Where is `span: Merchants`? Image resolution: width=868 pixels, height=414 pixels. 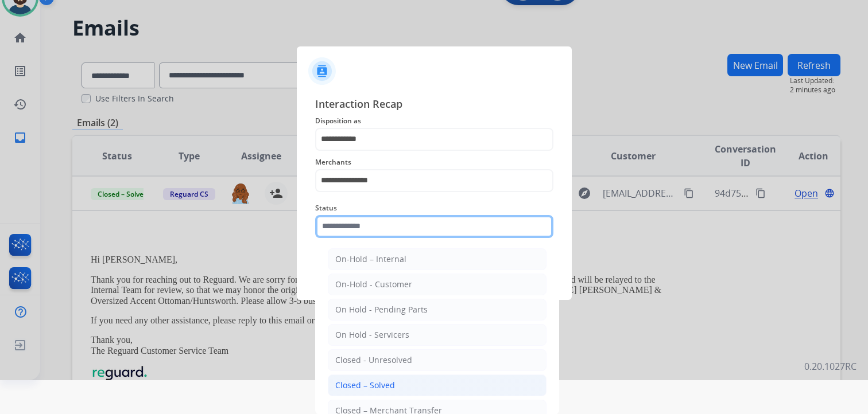
span: Merchants is located at coordinates (434, 162).